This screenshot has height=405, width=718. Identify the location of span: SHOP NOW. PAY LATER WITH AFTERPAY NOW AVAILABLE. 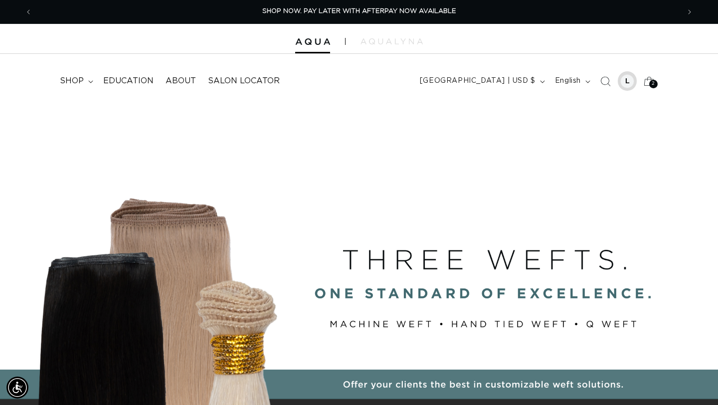
(359, 11).